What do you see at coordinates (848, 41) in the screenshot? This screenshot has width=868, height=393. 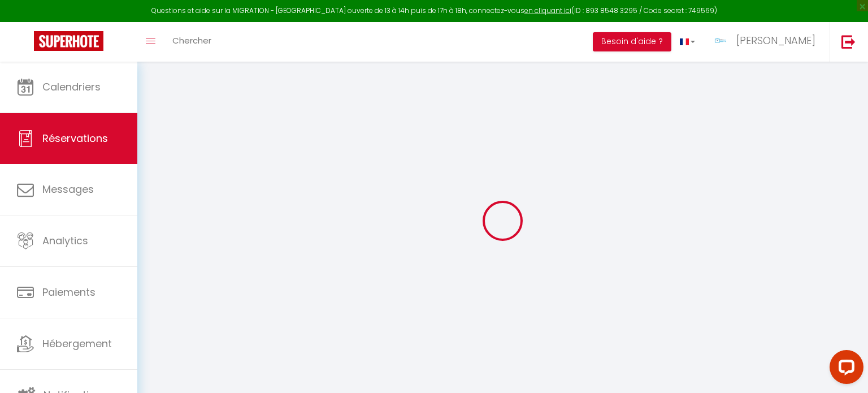 I see `img: logout` at bounding box center [848, 41].